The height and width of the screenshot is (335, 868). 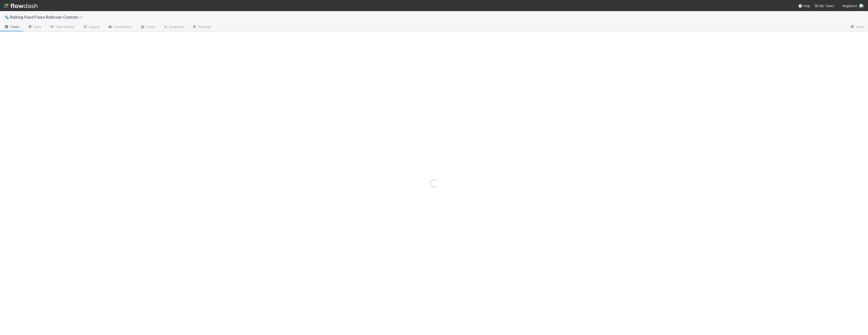 What do you see at coordinates (62, 27) in the screenshot?
I see `span: Flow Builder` at bounding box center [62, 27].